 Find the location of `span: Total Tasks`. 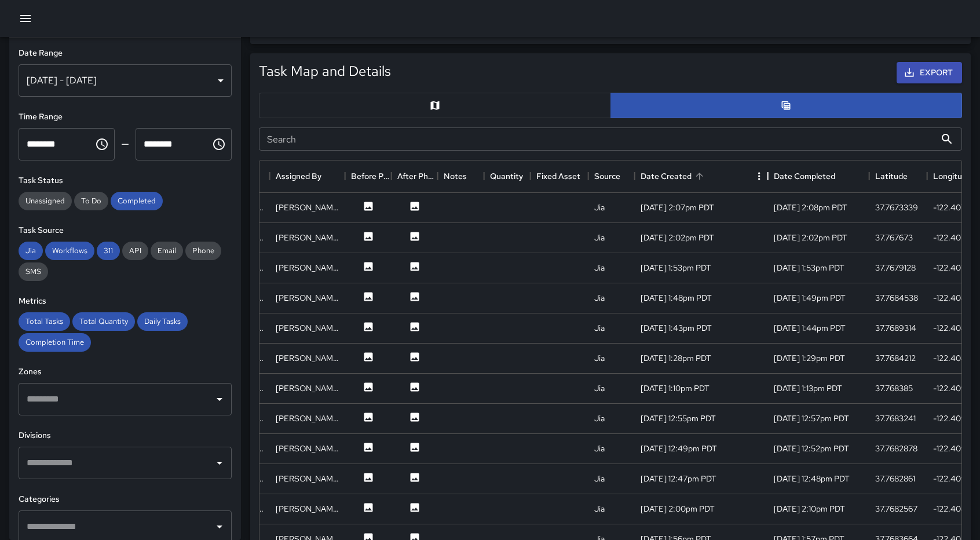

span: Total Tasks is located at coordinates (44, 321).